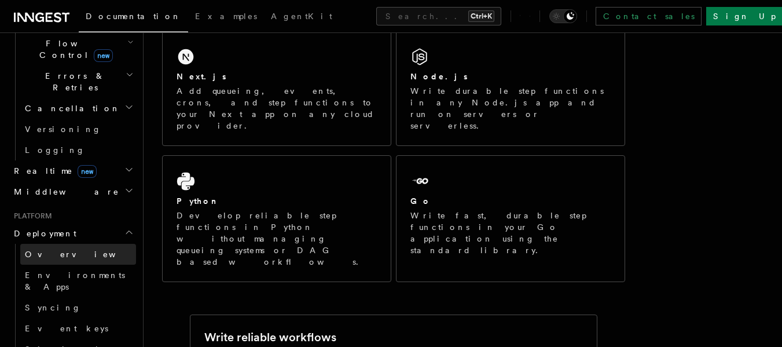 This screenshot has height=347, width=782. I want to click on a: Contact sales, so click(648, 16).